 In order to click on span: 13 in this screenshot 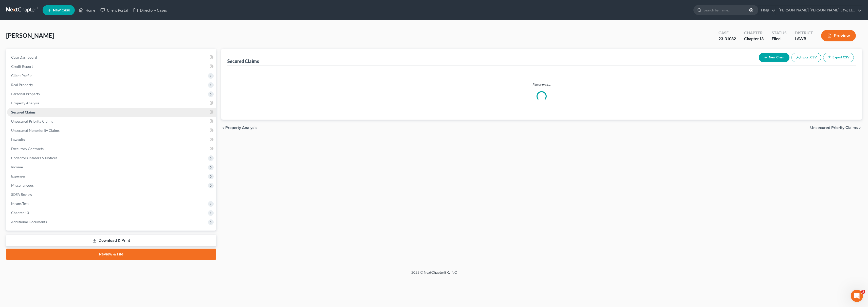, I will do `click(761, 39)`.